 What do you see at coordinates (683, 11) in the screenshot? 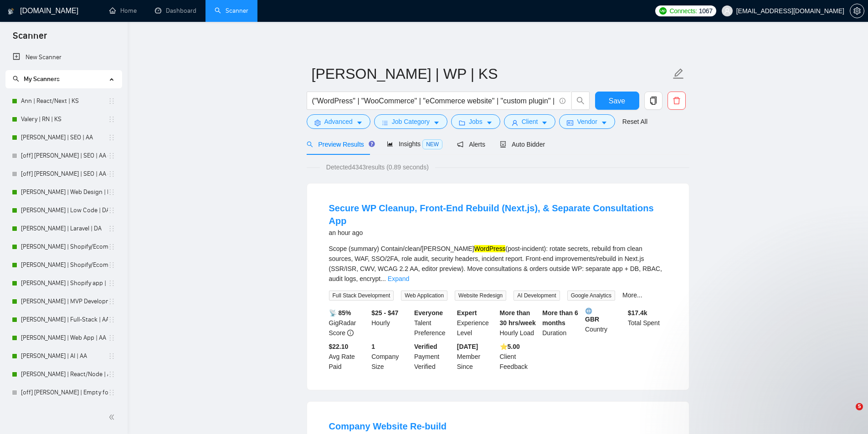
I see `span: Connects:` at bounding box center [683, 11].